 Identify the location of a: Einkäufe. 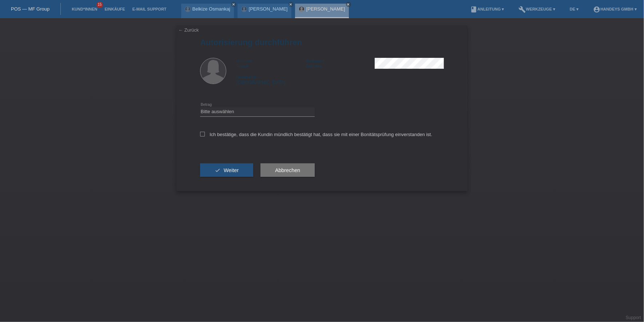
(115, 9).